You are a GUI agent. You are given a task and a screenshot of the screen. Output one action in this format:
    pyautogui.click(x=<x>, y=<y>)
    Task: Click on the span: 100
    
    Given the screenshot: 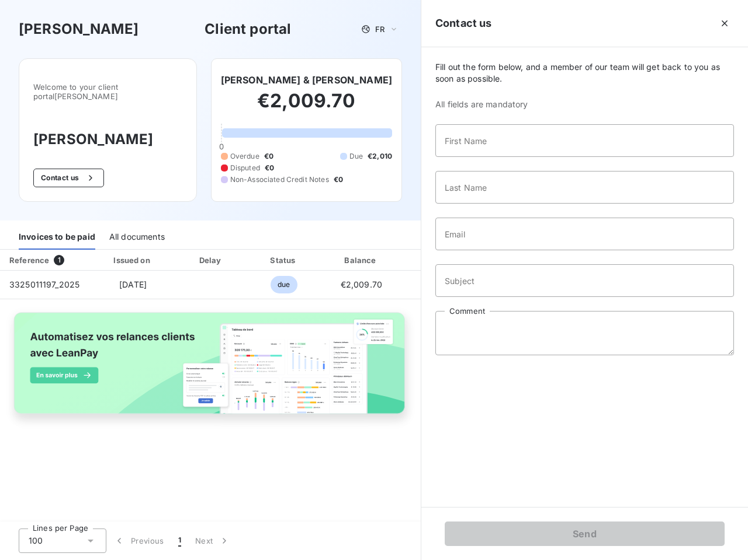 What is the action you would take?
    pyautogui.click(x=36, y=541)
    